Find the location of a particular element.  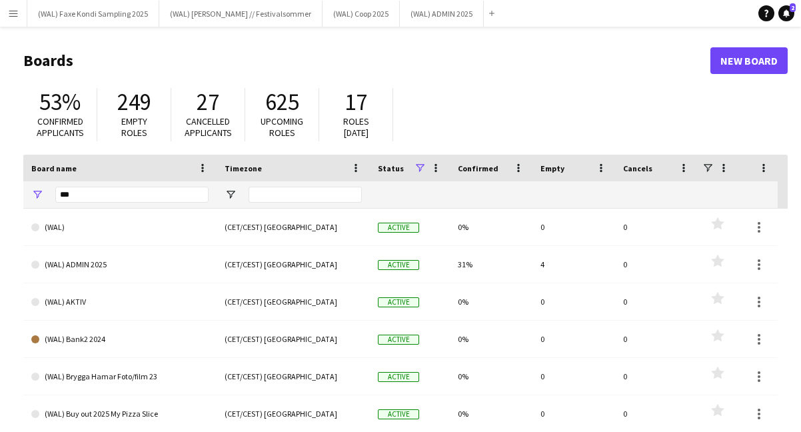

a: 2 is located at coordinates (786, 13).